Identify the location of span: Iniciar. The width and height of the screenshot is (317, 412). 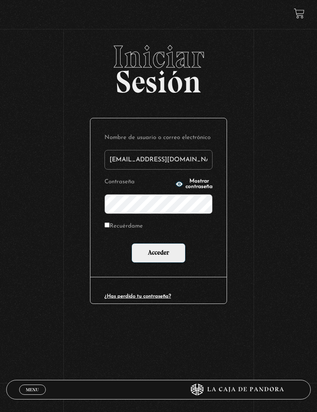
(159, 57).